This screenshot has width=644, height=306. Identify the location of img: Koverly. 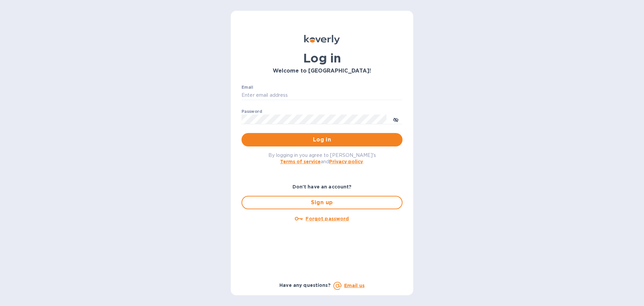
(322, 40).